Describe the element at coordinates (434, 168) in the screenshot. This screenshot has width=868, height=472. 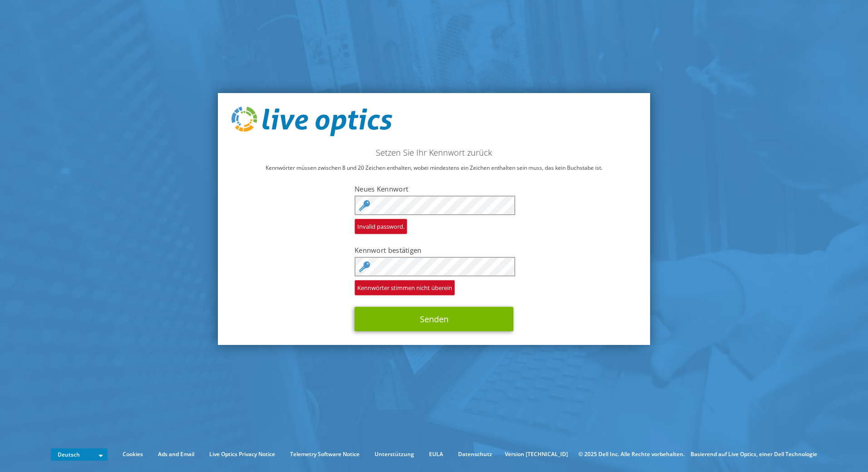
I see `p: Kennwörter müssen zwischen 8 und 20 Zeichen enthalten, wobei mindestens ein Zeichen enthalten sei...` at that location.